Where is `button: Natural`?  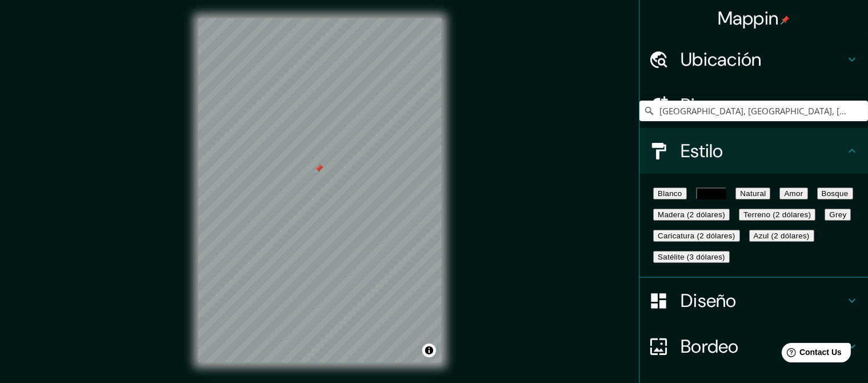 button: Natural is located at coordinates (753, 193).